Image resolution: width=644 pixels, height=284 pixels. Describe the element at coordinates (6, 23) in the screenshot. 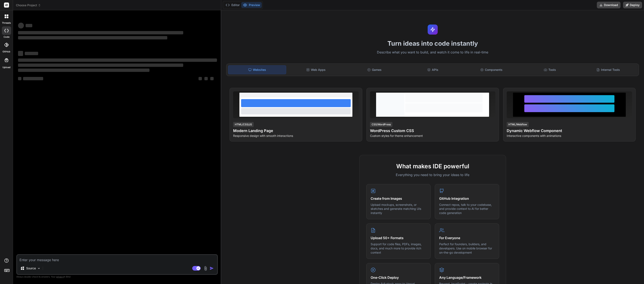

I see `label: threads` at that location.